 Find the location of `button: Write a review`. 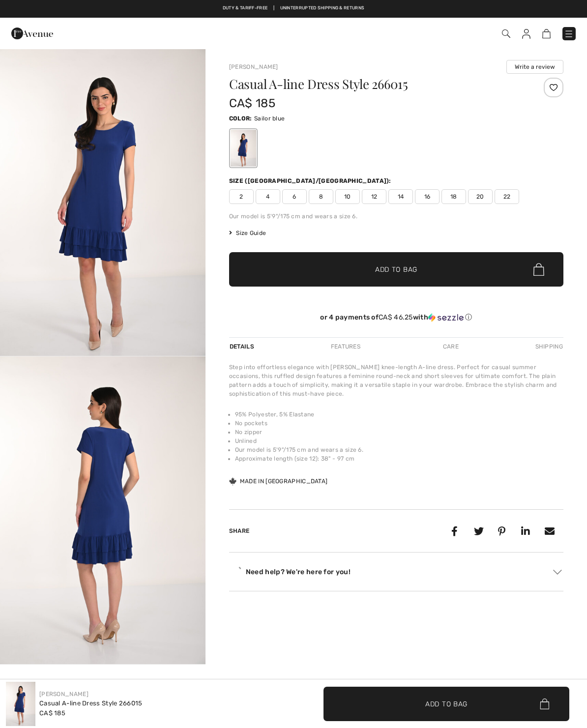

button: Write a review is located at coordinates (535, 67).